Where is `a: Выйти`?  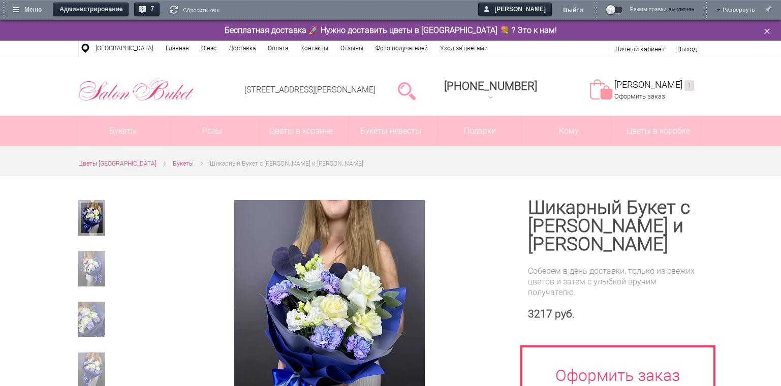 a: Выйти is located at coordinates (573, 10).